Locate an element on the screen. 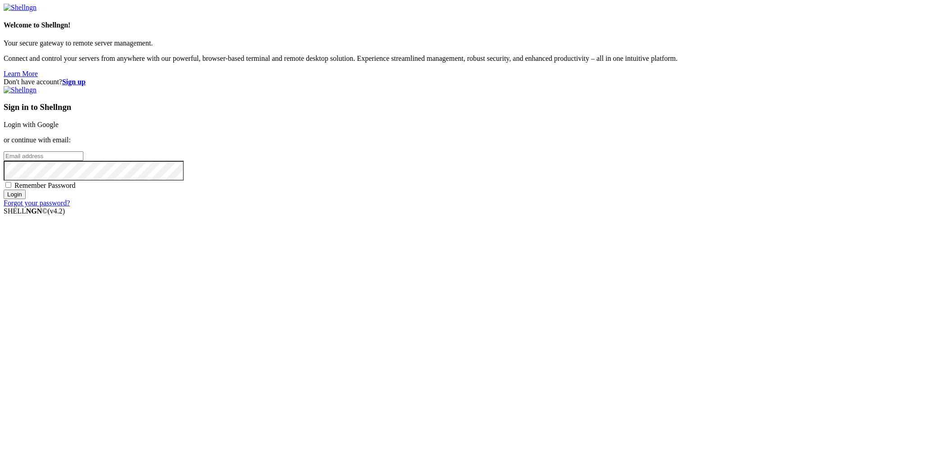 Image resolution: width=933 pixels, height=459 pixels. p: Connect and control your servers from anywhere with our powerful, browser-based terminal and remo... is located at coordinates (466, 59).